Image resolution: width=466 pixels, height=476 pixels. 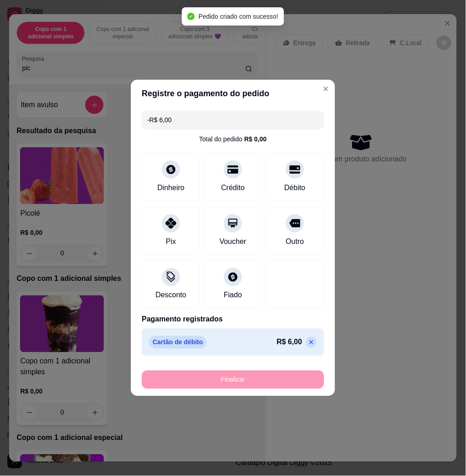 What do you see at coordinates (255, 139) in the screenshot?
I see `div: R$ 0,00` at bounding box center [255, 139].